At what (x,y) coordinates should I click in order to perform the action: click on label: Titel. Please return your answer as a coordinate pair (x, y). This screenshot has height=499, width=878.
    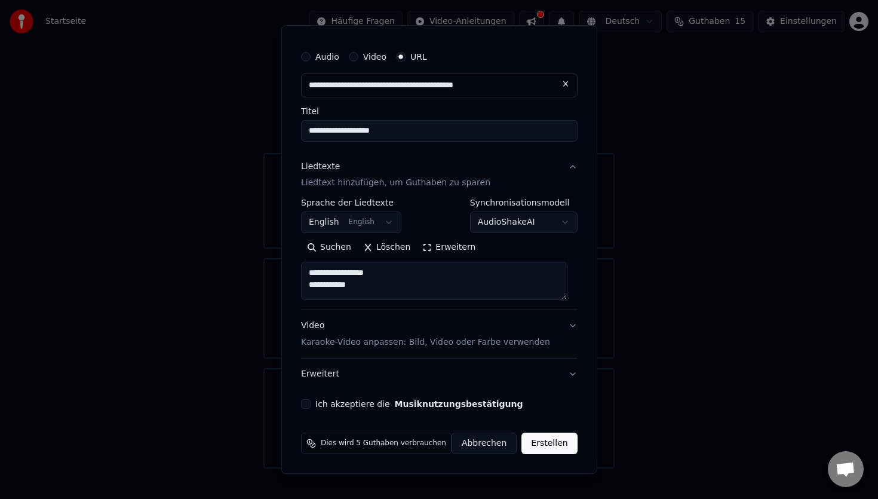
    Looking at the image, I should click on (439, 111).